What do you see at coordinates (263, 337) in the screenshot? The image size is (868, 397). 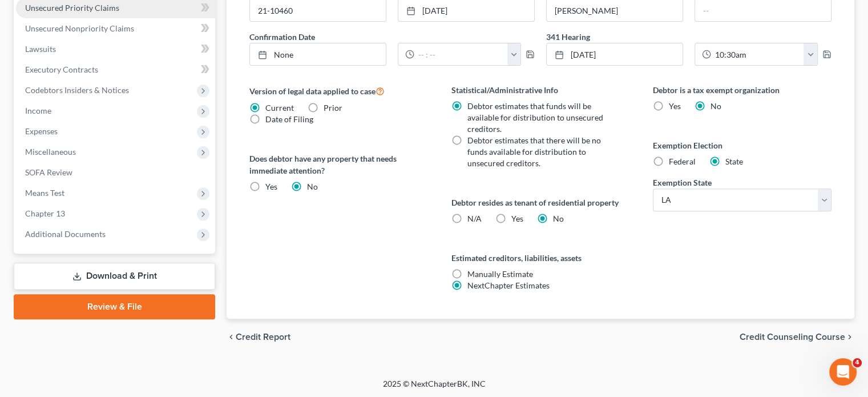 I see `span: Credit Report` at bounding box center [263, 337].